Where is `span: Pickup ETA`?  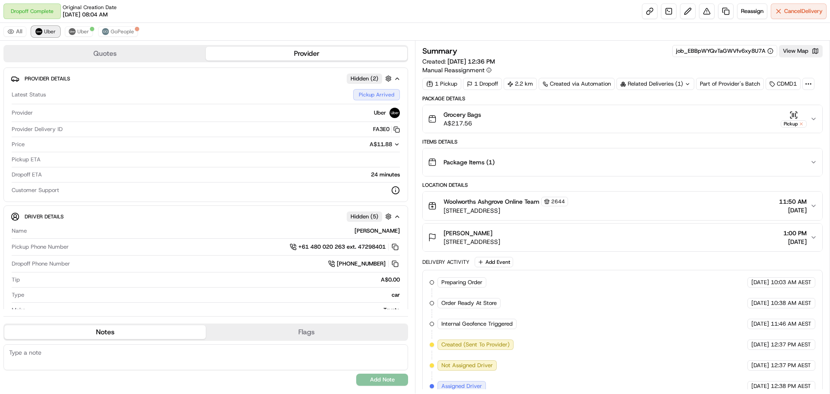
span: Pickup ETA is located at coordinates (26, 159).